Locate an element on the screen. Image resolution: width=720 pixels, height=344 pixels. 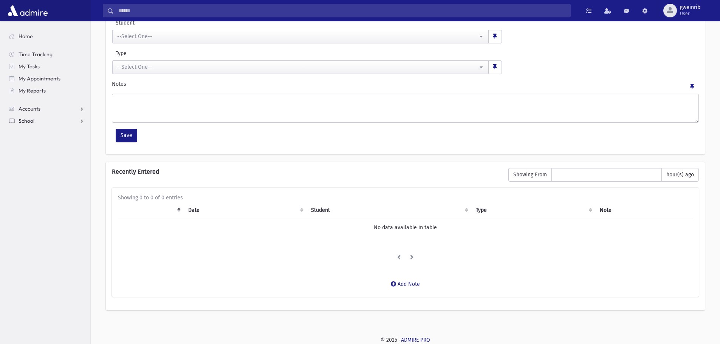
span: My Reports is located at coordinates (32, 91).